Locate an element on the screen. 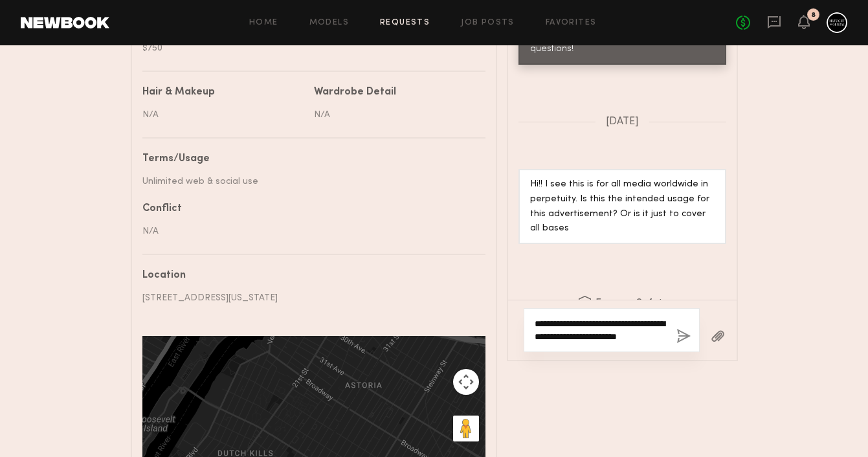 The width and height of the screenshot is (868, 457). div: Unlimited web & social use is located at coordinates (309, 181).